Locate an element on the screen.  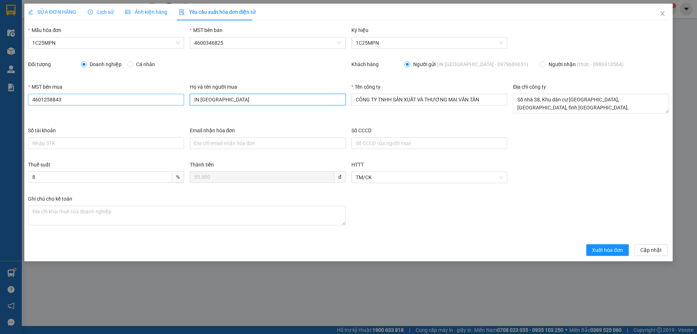
span: (thức - 0986910564) is located at coordinates (600, 64).